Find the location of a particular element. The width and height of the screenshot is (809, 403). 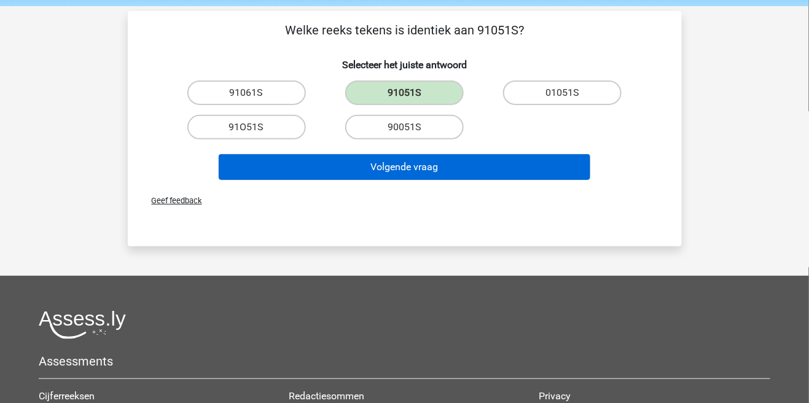

label: 90051S is located at coordinates (404, 127).